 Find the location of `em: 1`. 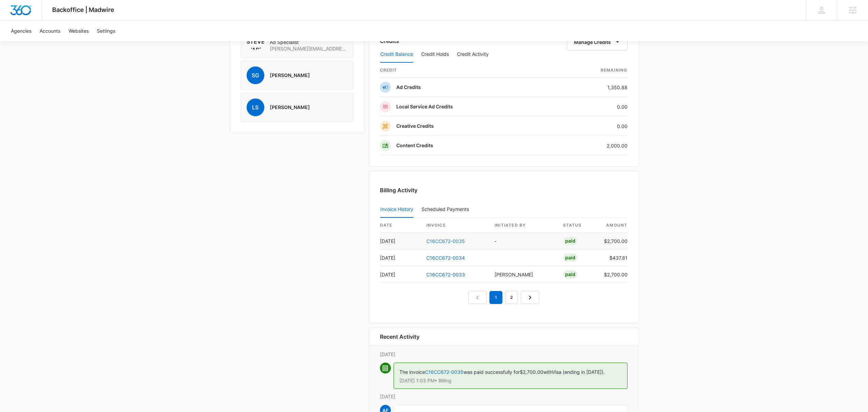

em: 1 is located at coordinates (496, 298).